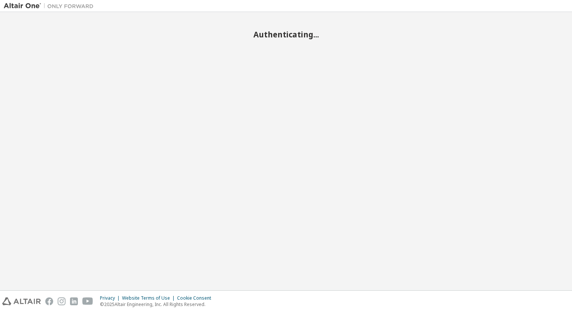 Image resolution: width=572 pixels, height=312 pixels. I want to click on h2: Authenticating..., so click(286, 34).